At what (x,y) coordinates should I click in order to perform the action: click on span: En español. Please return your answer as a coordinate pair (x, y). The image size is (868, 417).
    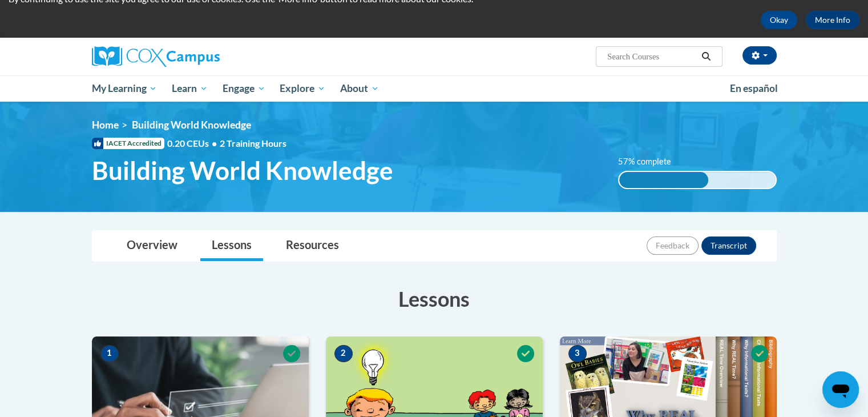
    Looking at the image, I should click on (753, 88).